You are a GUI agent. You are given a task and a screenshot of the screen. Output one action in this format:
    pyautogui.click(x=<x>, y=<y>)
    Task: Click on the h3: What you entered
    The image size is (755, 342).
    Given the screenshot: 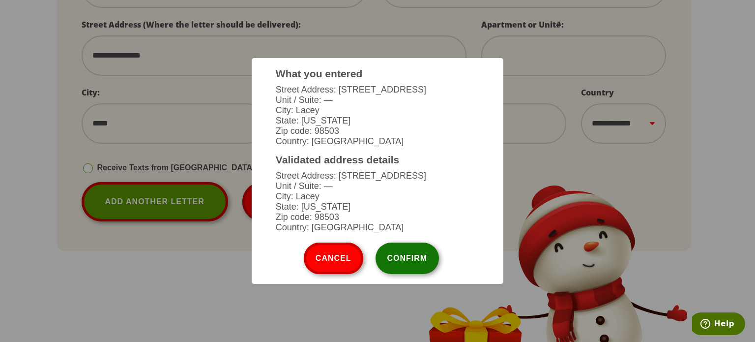 What is the action you would take?
    pyautogui.click(x=378, y=74)
    